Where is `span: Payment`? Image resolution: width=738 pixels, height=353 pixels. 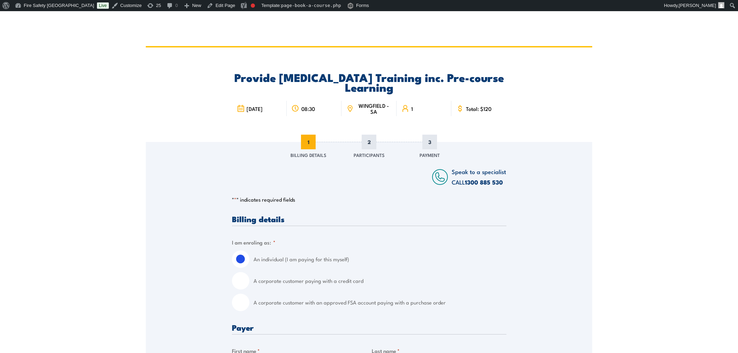 span: Payment is located at coordinates (430, 155).